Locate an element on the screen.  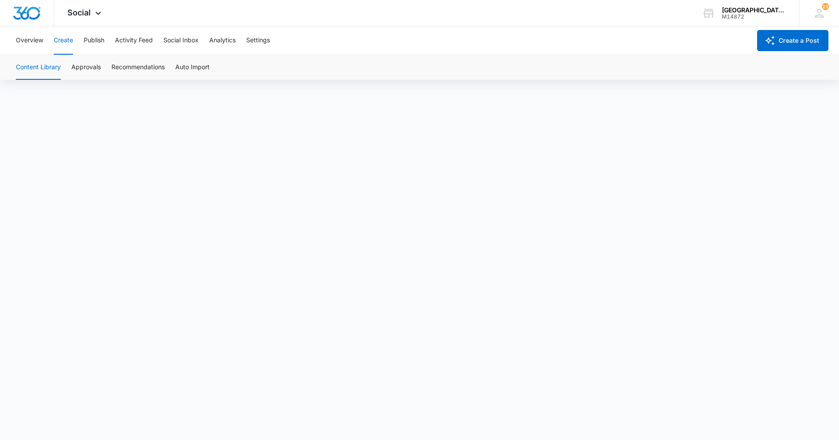
div: account id is located at coordinates (754, 17).